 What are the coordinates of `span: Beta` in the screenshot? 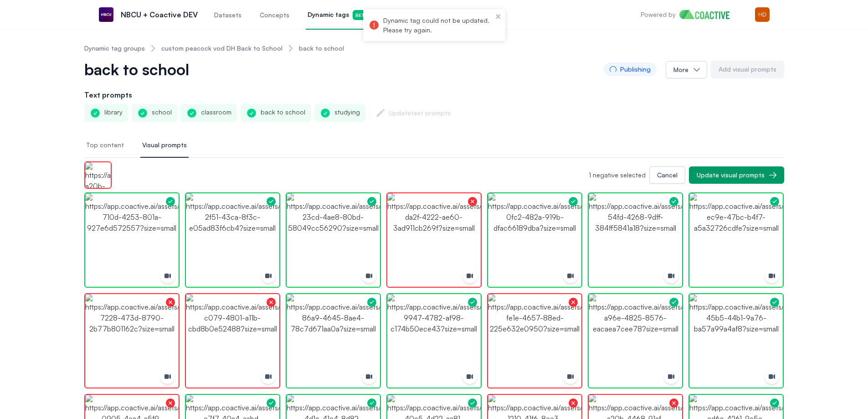 It's located at (362, 15).